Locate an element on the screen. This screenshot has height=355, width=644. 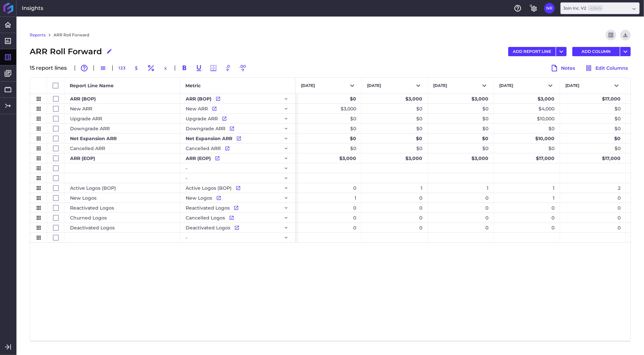
div: 2 is located at coordinates (593, 188).